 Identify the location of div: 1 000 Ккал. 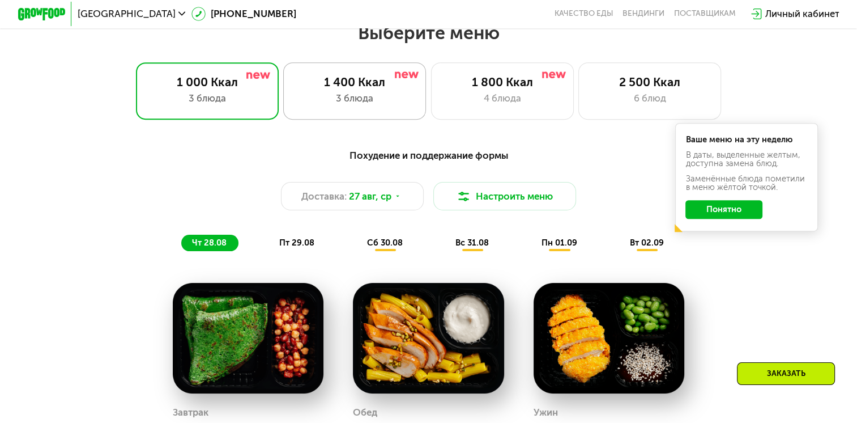
(207, 82).